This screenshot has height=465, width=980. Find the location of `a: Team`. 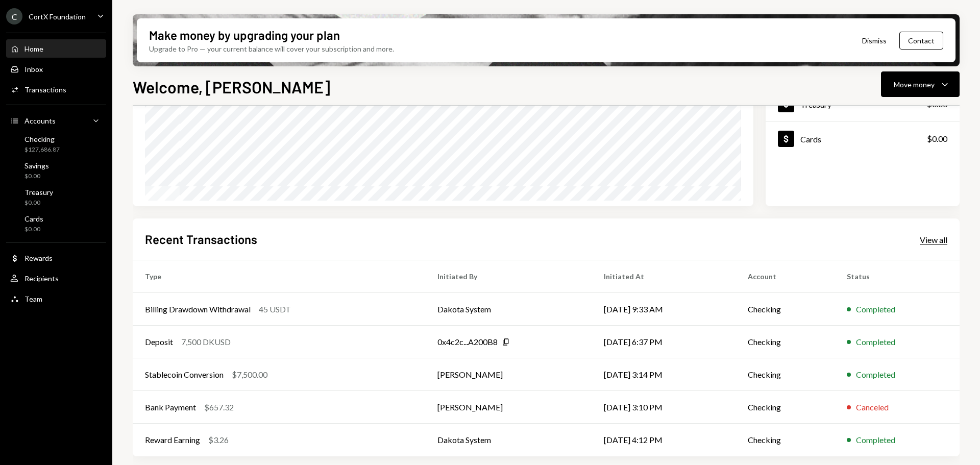

a: Team is located at coordinates (56, 299).